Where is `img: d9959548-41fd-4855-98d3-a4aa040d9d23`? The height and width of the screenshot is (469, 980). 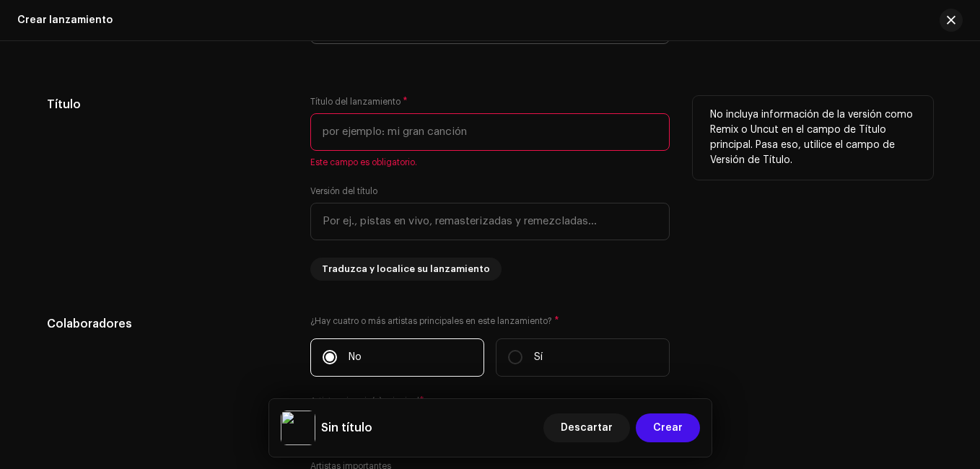
img: d9959548-41fd-4855-98d3-a4aa040d9d23 is located at coordinates (298, 427).